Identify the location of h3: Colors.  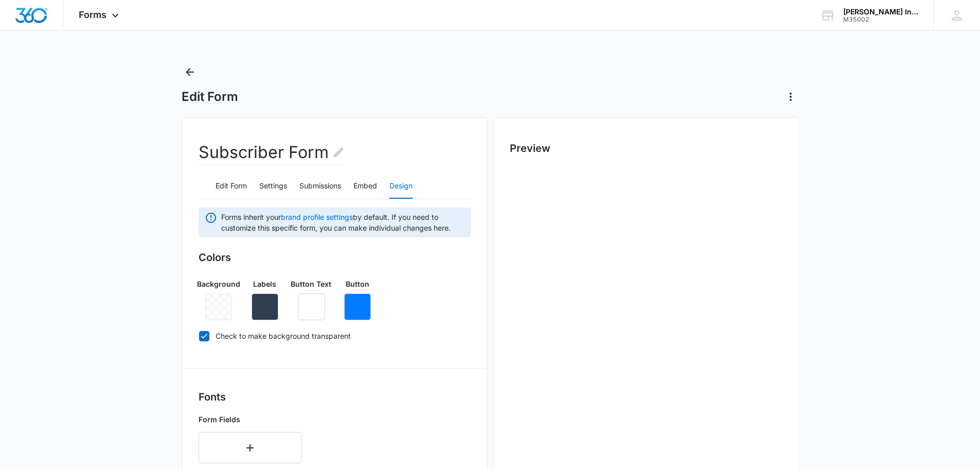
(334, 257).